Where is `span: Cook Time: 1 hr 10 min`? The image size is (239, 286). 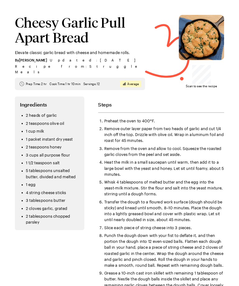 span: Cook Time: 1 hr 10 min is located at coordinates (65, 84).